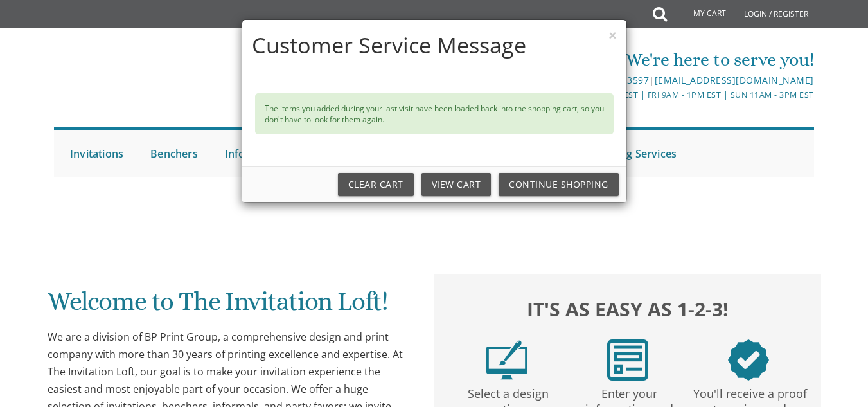 This screenshot has height=407, width=868. I want to click on h4: Customer Service Message, so click(434, 45).